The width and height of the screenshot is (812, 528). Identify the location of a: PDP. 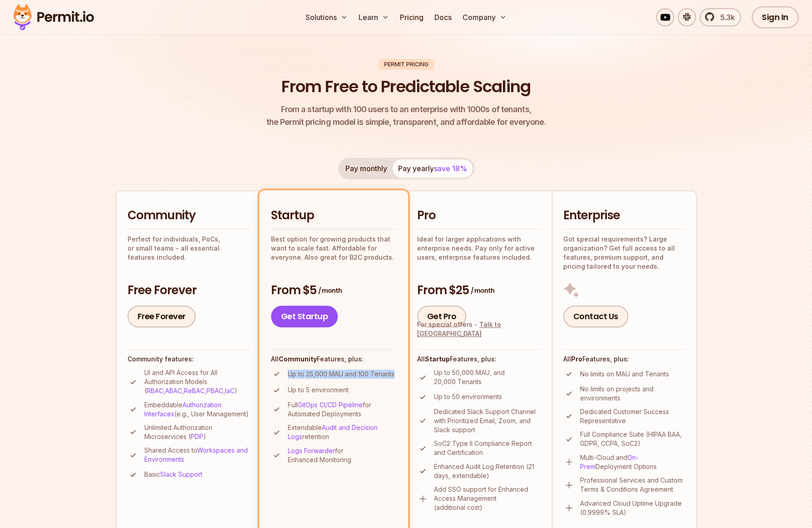
(197, 436).